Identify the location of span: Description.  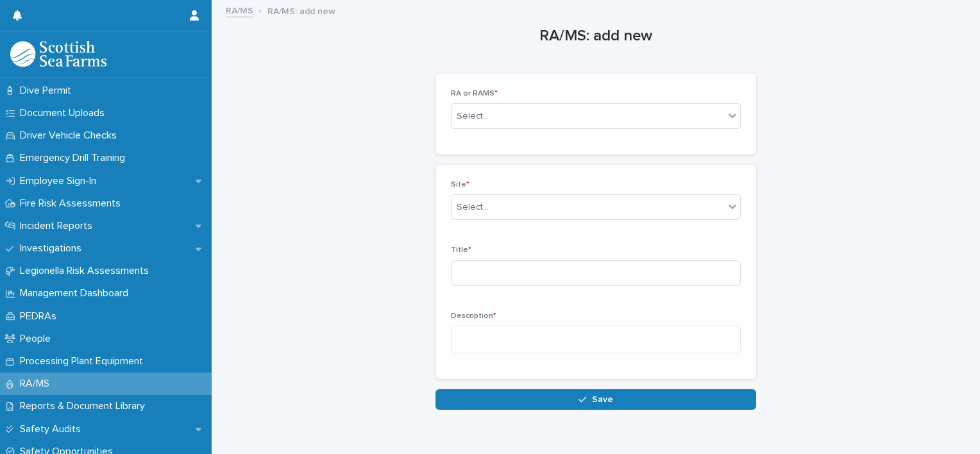
(473, 316).